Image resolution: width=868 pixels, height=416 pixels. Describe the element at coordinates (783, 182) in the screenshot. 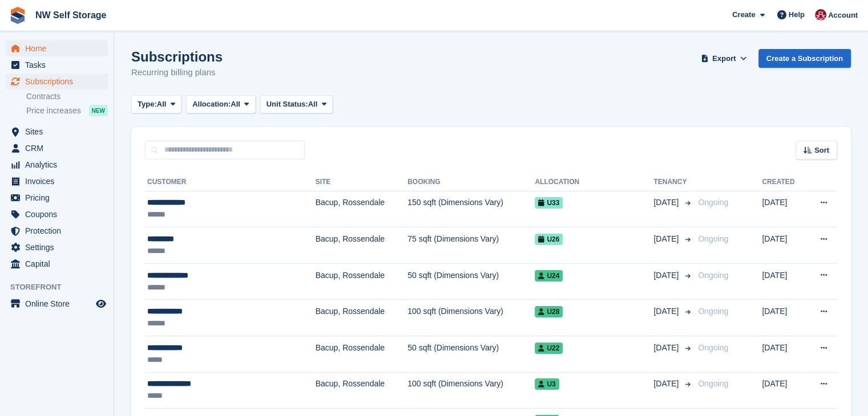

I see `th: Created` at that location.